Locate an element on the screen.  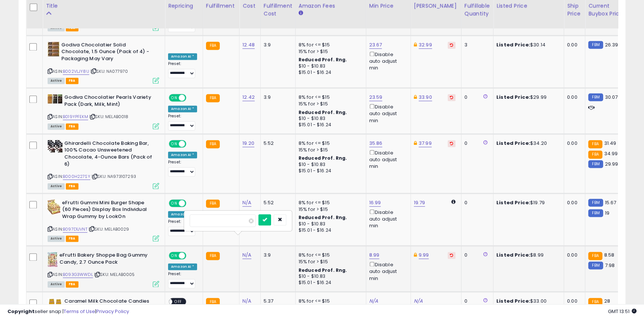
b: eFrutti Gummi Mini Burger Shape (60 Pieces) Display Box Individual Wrap Gummy by LookOn is located at coordinates (107, 211).